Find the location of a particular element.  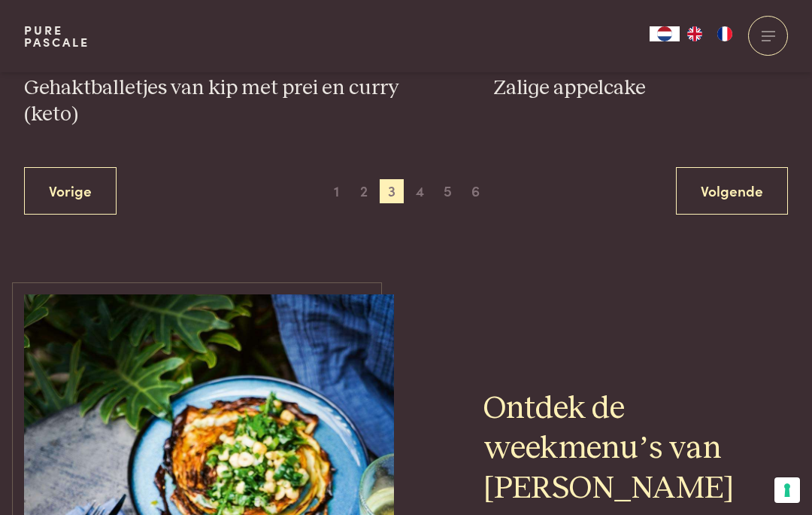

div: Language is located at coordinates (665, 34).